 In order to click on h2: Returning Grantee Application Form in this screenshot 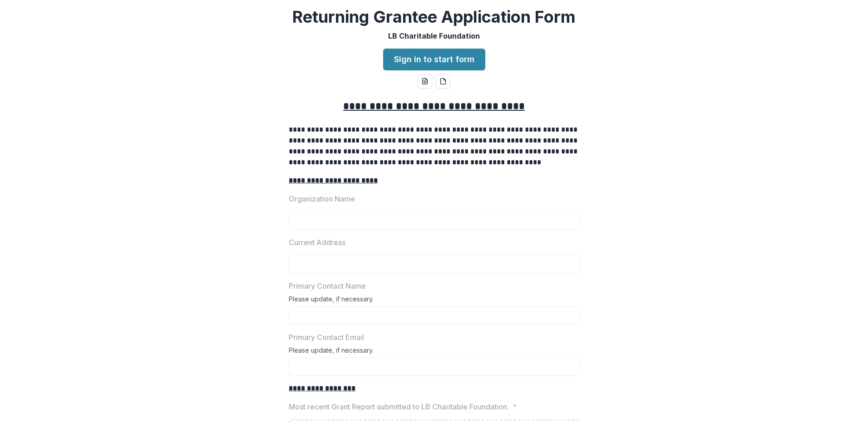, I will do `click(434, 17)`.